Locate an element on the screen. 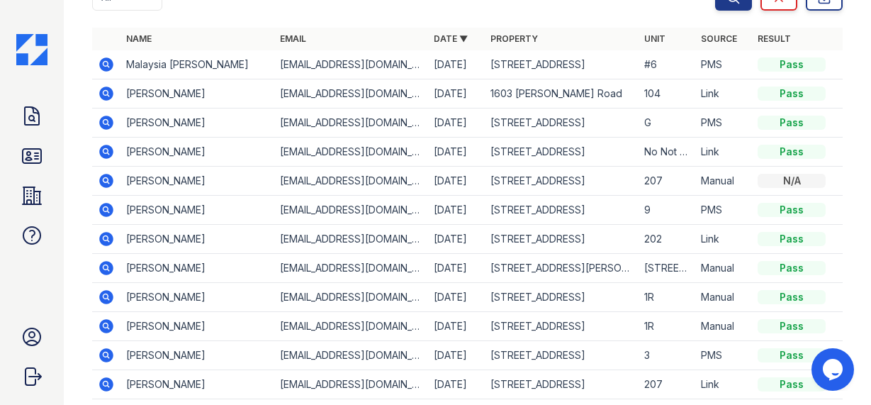  td: No Not Use 1R is located at coordinates (667, 152).